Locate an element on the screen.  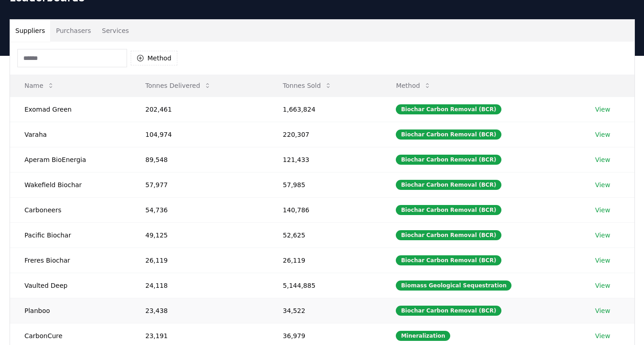
button: Tonnes Sold is located at coordinates (307, 86).